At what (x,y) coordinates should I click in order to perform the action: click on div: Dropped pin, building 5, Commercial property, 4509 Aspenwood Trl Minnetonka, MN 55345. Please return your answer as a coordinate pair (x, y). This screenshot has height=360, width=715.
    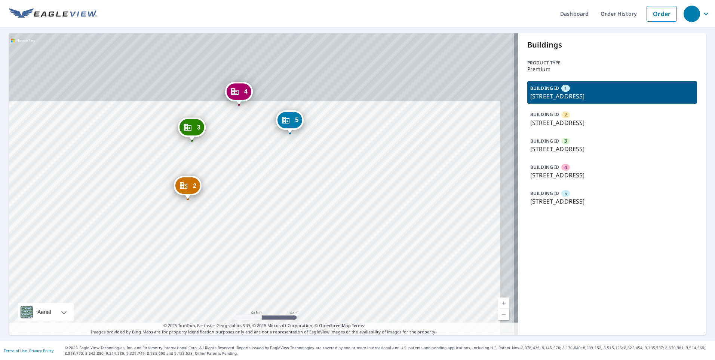
    Looking at the image, I should click on (290, 122).